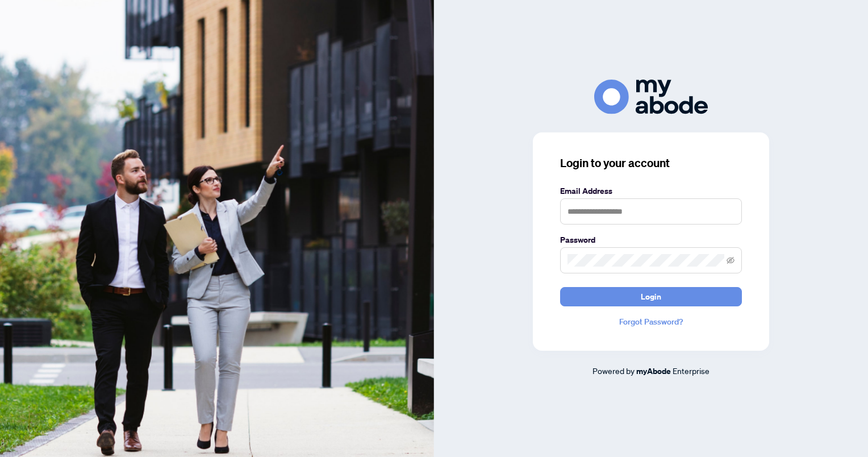 This screenshot has height=457, width=868. What do you see at coordinates (691, 371) in the screenshot?
I see `span: Enterprise` at bounding box center [691, 371].